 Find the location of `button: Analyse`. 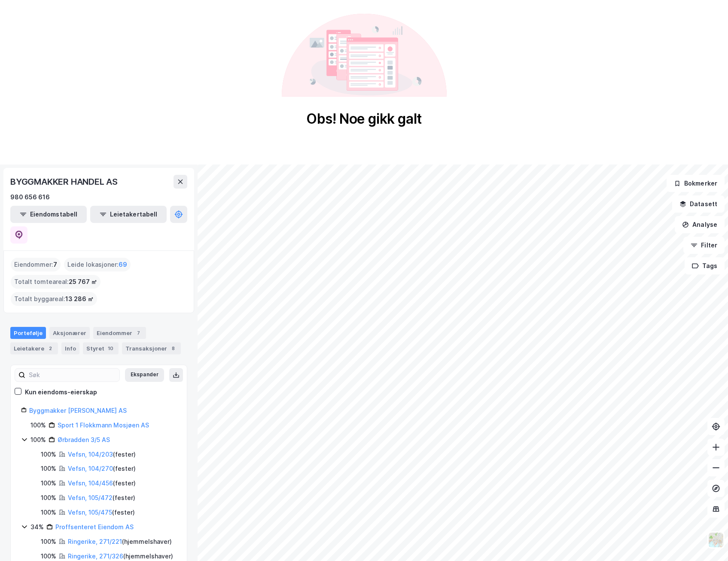

button: Analyse is located at coordinates (700, 225).